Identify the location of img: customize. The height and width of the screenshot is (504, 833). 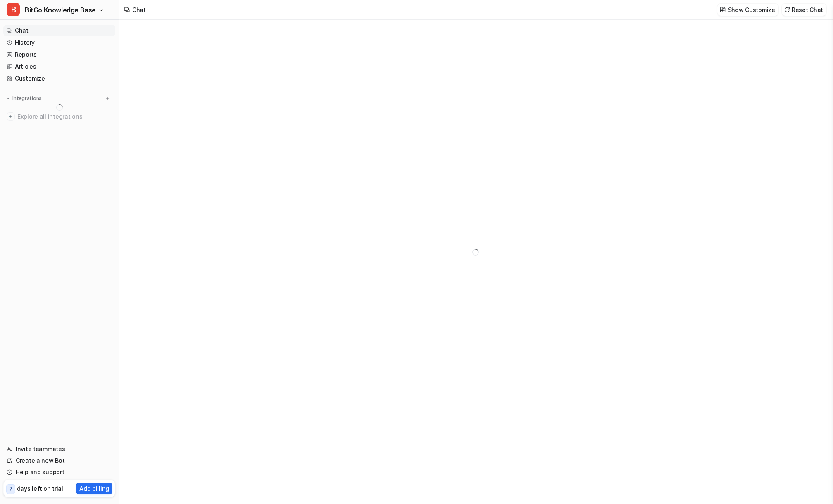
(723, 9).